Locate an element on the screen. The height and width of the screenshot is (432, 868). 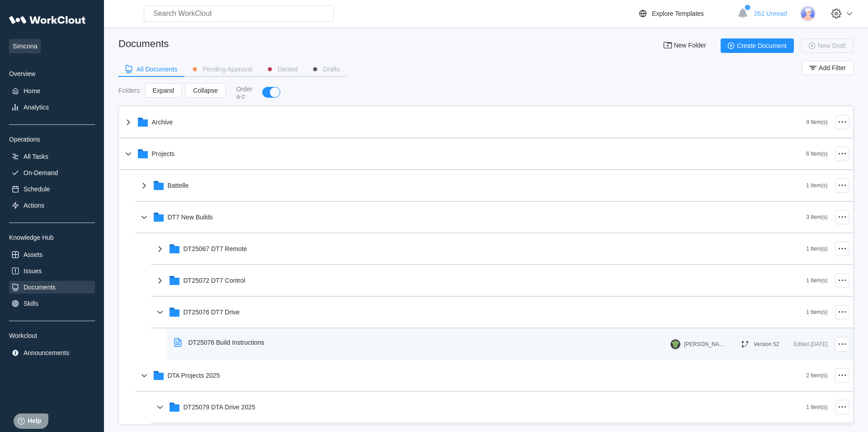
button: Denied is located at coordinates (282, 70).